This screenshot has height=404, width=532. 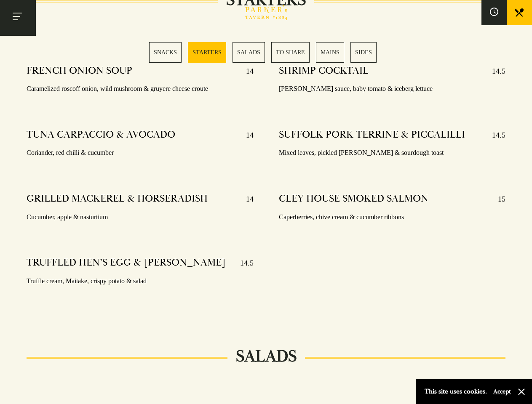 I want to click on h4: CLEY HOUSE SMOKED SALMON, so click(x=353, y=199).